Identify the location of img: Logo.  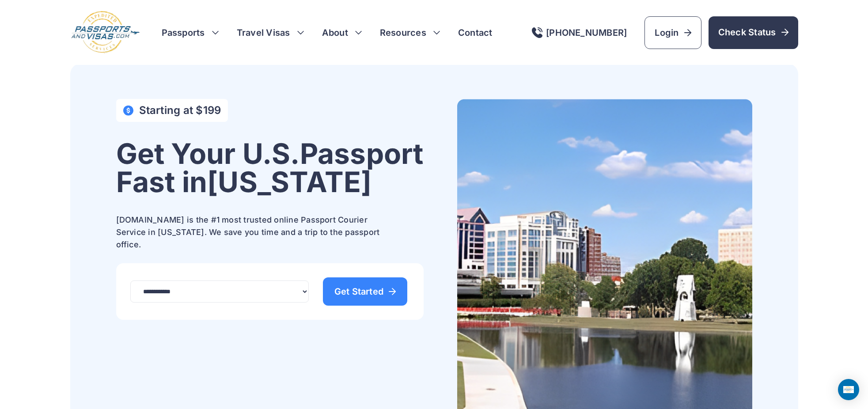
(105, 32).